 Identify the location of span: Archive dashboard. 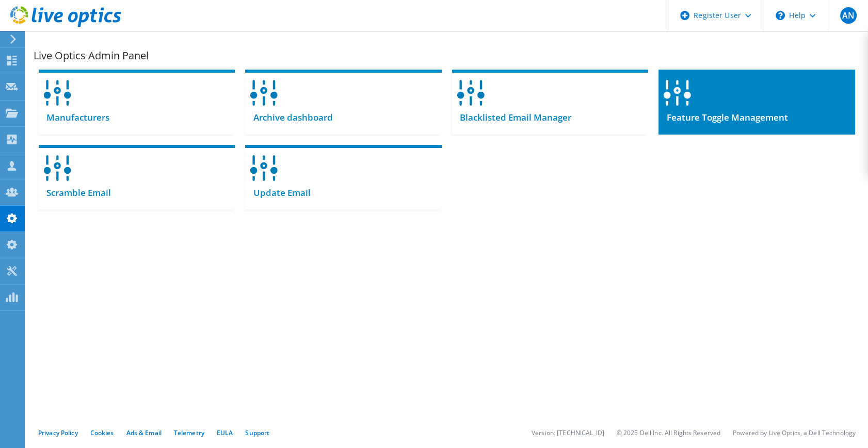
(288, 117).